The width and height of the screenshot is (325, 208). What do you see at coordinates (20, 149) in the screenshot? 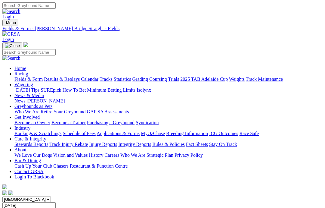
I see `a: About` at bounding box center [20, 149].